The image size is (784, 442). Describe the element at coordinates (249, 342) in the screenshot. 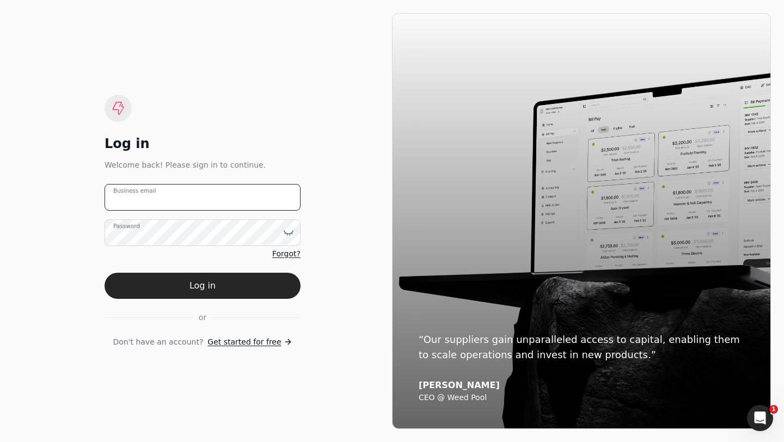

I see `a: Get started for free` at that location.